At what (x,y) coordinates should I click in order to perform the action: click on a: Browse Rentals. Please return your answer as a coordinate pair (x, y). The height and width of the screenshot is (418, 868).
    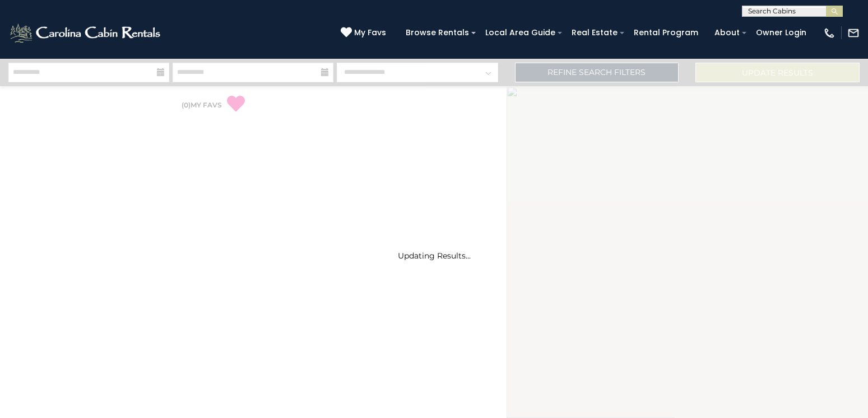
    Looking at the image, I should click on (437, 33).